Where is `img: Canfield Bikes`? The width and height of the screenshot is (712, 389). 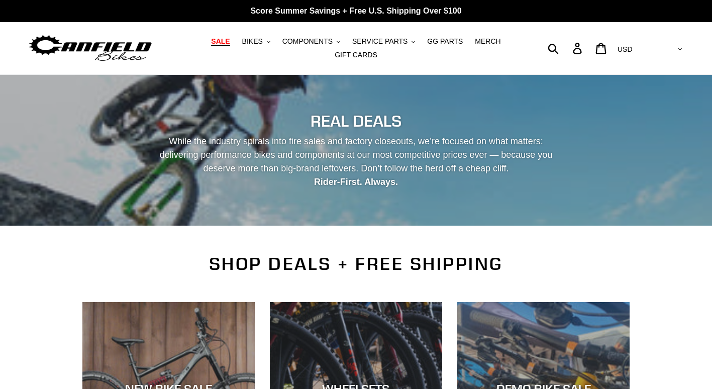 img: Canfield Bikes is located at coordinates (90, 48).